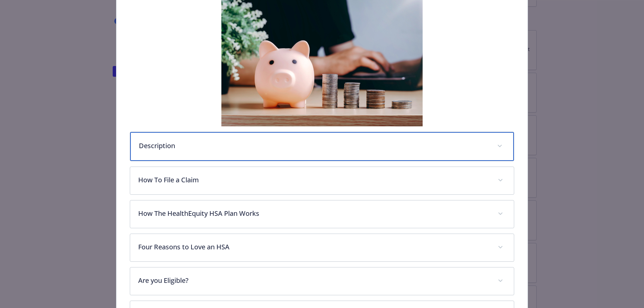 This screenshot has width=644, height=308. Describe the element at coordinates (314, 281) in the screenshot. I see `p: Are you Eligible?` at that location.